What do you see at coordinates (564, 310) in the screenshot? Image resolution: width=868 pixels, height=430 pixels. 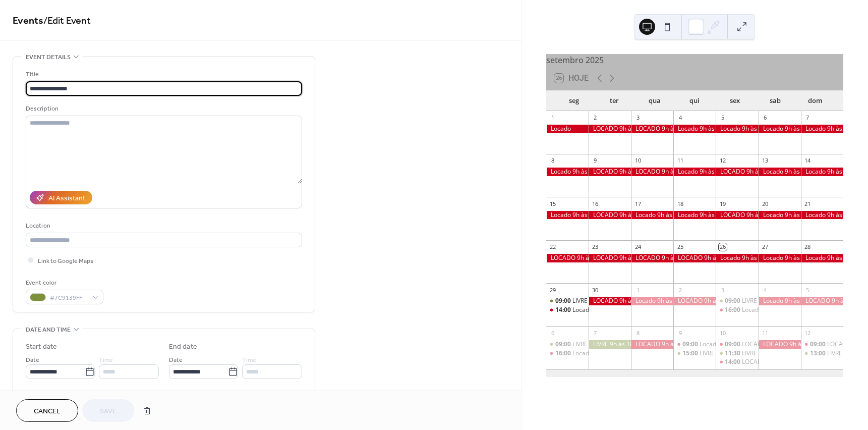 I see `span: 14:00` at bounding box center [564, 310].